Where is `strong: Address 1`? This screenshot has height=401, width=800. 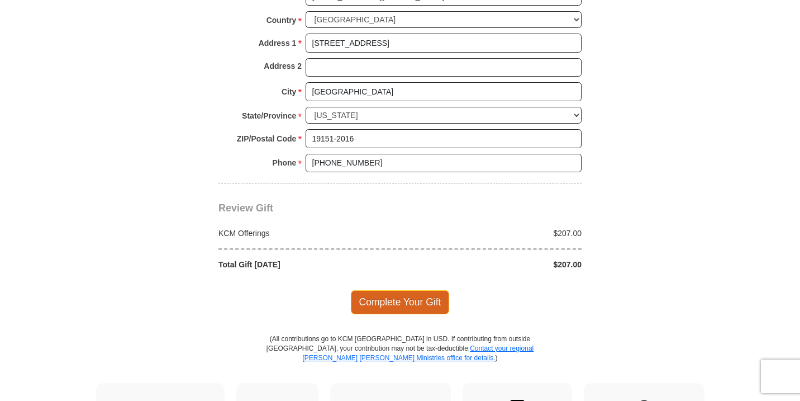
strong: Address 1 is located at coordinates (278, 43).